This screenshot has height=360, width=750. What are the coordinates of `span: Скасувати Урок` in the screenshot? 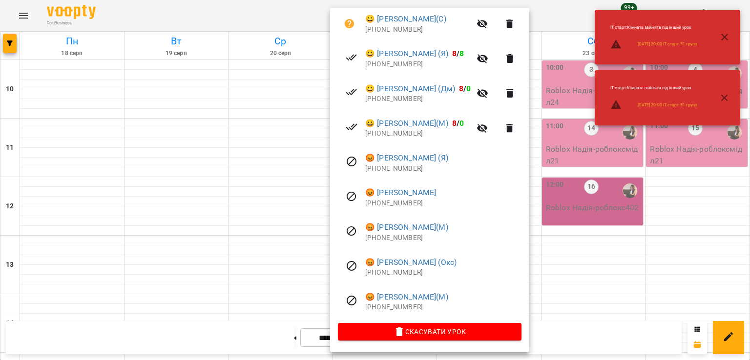 It's located at (430, 332).